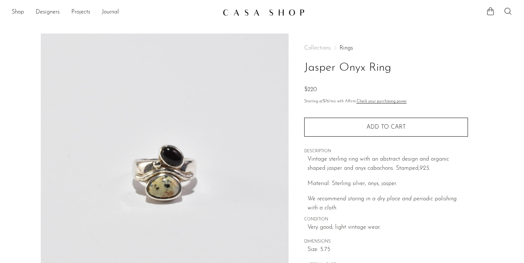 The image size is (524, 263). What do you see at coordinates (386, 151) in the screenshot?
I see `span: DESCRIPTION` at bounding box center [386, 151].